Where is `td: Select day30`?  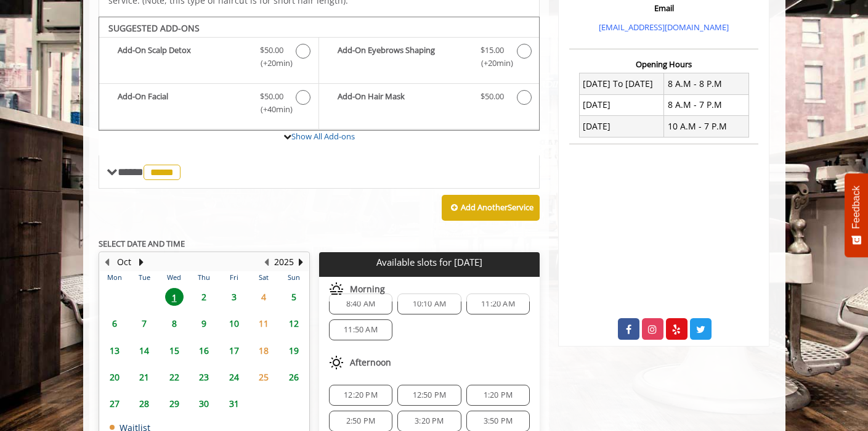 td: Select day30 is located at coordinates (204, 403).